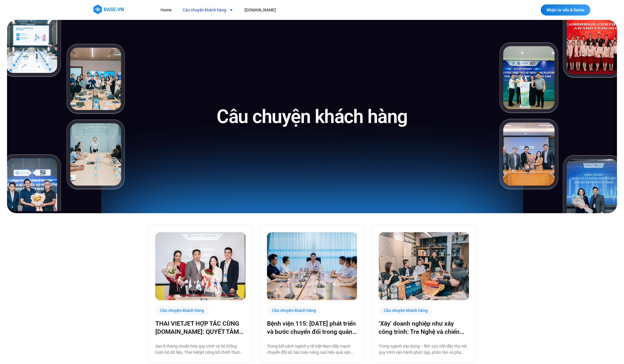 The image size is (624, 364). Describe the element at coordinates (166, 10) in the screenshot. I see `a: Home` at that location.